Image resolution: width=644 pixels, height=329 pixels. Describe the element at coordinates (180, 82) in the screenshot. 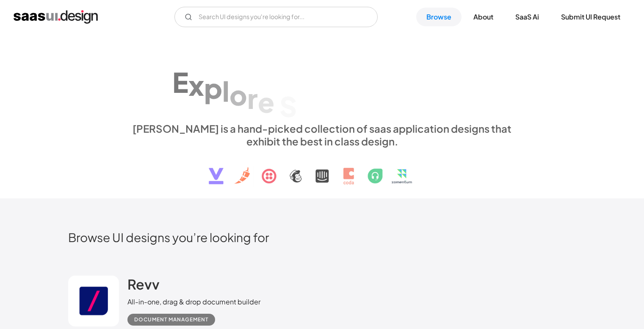

I see `div: E` at that location.